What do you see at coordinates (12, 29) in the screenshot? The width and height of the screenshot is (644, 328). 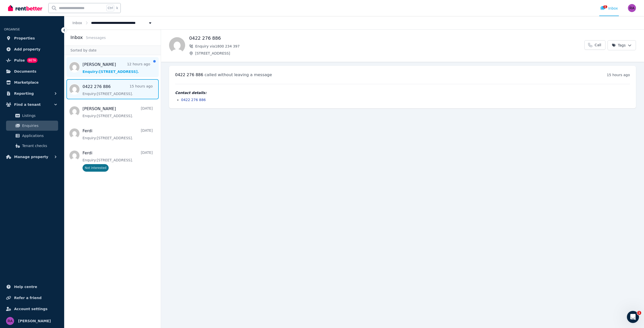 I see `span: ORGANISE` at bounding box center [12, 29].